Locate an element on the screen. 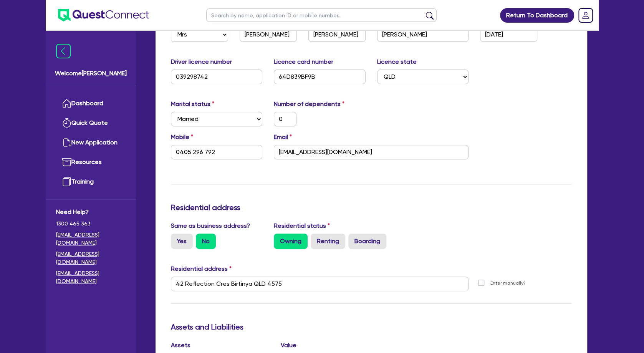 The width and height of the screenshot is (644, 353). a: New Application is located at coordinates (90, 143).